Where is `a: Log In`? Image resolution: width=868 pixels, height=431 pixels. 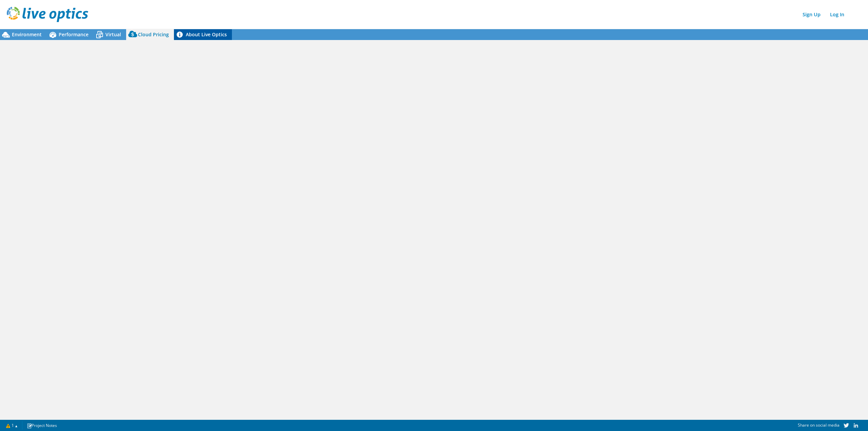
a: Log In is located at coordinates (837, 14).